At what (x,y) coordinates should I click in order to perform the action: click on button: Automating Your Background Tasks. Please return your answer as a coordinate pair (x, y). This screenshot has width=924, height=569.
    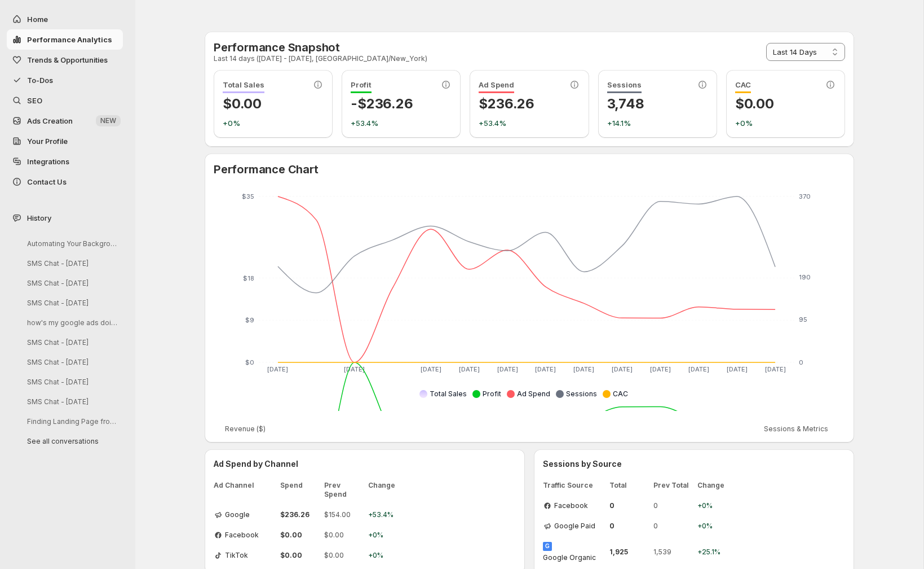
    Looking at the image, I should click on (71, 244).